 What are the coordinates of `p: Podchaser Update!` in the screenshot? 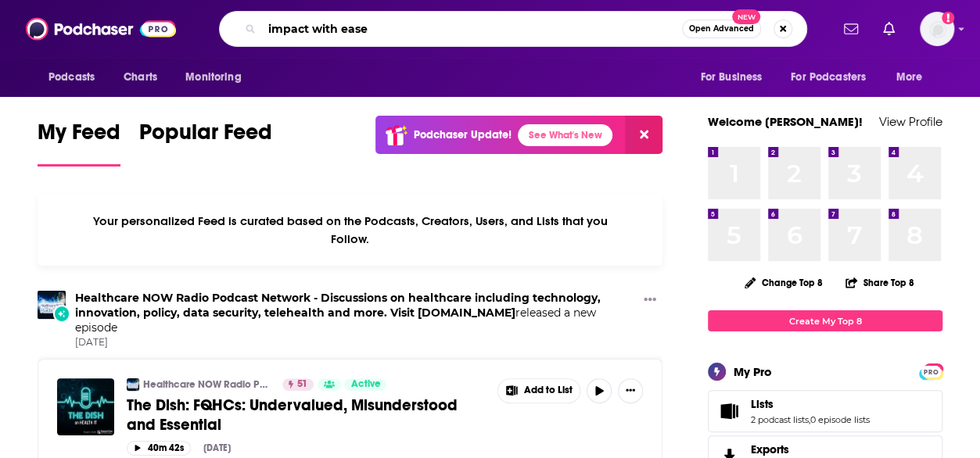 It's located at (462, 135).